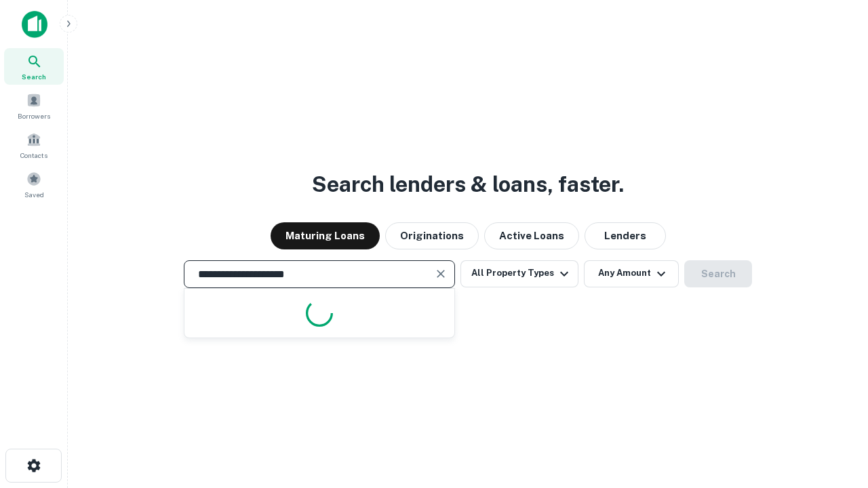 The height and width of the screenshot is (488, 868). What do you see at coordinates (432, 236) in the screenshot?
I see `button: Originations` at bounding box center [432, 236].